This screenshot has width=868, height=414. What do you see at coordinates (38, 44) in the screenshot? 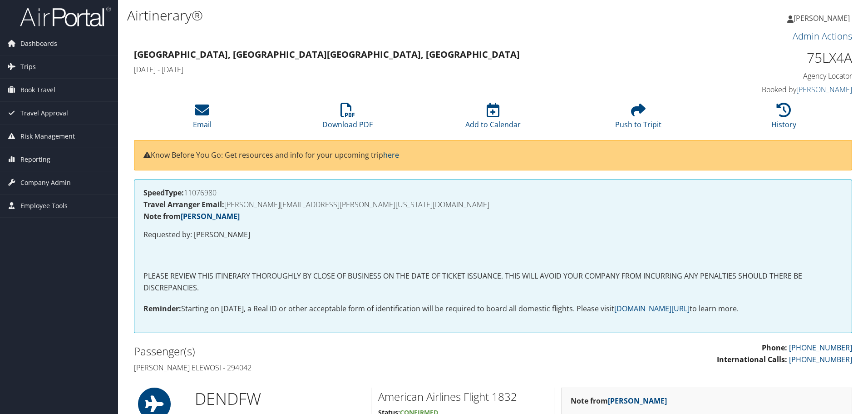
I see `span: Dashboards` at bounding box center [38, 44].